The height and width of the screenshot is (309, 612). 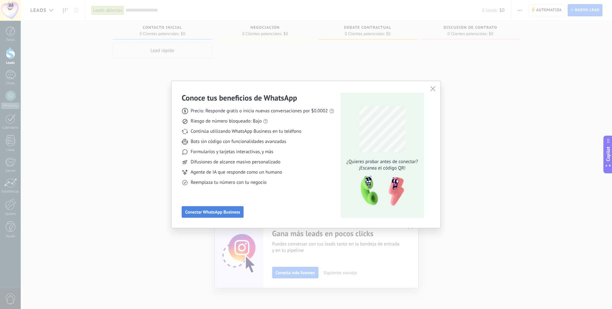 I want to click on span: Bots sin código con funcionalidades avanzadas, so click(x=239, y=142).